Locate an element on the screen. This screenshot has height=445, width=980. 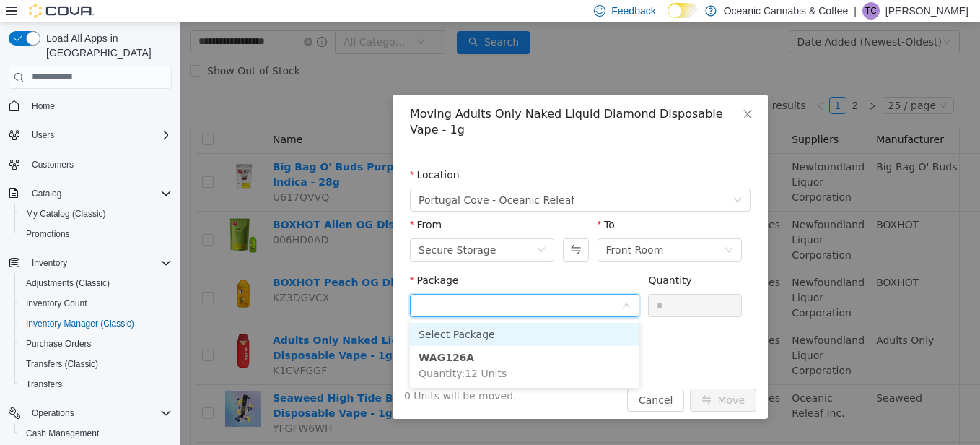
a: Promotions is located at coordinates (47, 234).